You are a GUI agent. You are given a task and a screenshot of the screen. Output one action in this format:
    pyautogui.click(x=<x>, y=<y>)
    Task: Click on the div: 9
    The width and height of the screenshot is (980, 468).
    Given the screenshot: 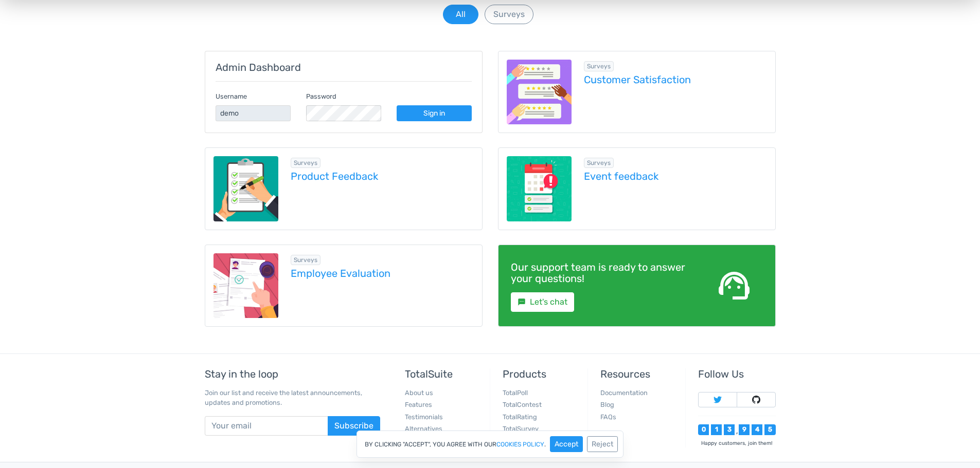 What is the action you would take?
    pyautogui.click(x=744, y=429)
    